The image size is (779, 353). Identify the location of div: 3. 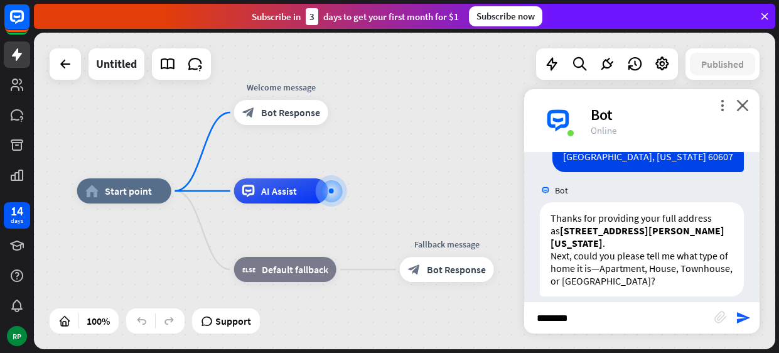
(312, 16).